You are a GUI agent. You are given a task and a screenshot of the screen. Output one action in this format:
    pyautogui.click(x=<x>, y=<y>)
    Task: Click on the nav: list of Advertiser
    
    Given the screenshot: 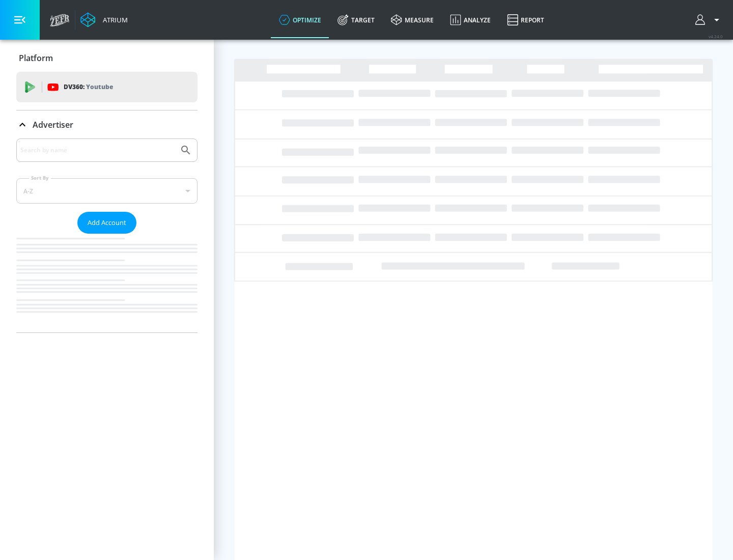 What is the action you would take?
    pyautogui.click(x=107, y=283)
    